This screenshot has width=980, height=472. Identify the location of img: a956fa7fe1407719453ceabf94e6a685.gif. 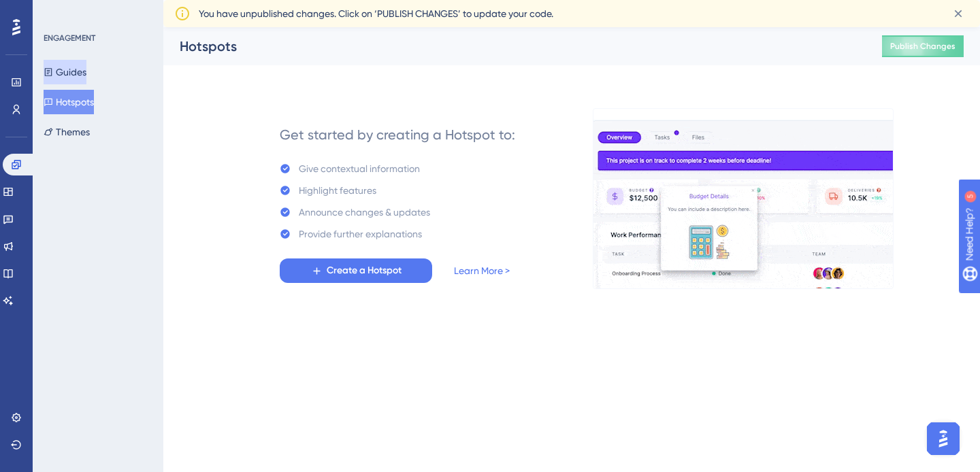
(744, 198).